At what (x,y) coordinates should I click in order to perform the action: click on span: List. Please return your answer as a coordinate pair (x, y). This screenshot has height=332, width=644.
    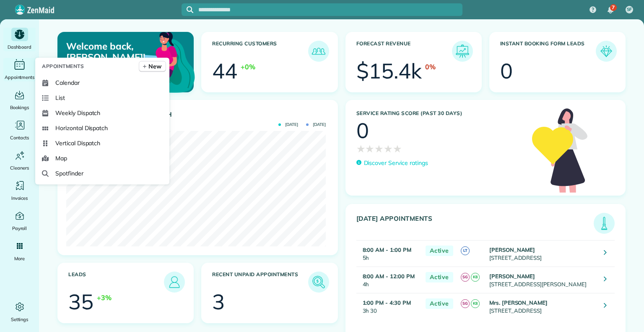
    Looking at the image, I should click on (60, 98).